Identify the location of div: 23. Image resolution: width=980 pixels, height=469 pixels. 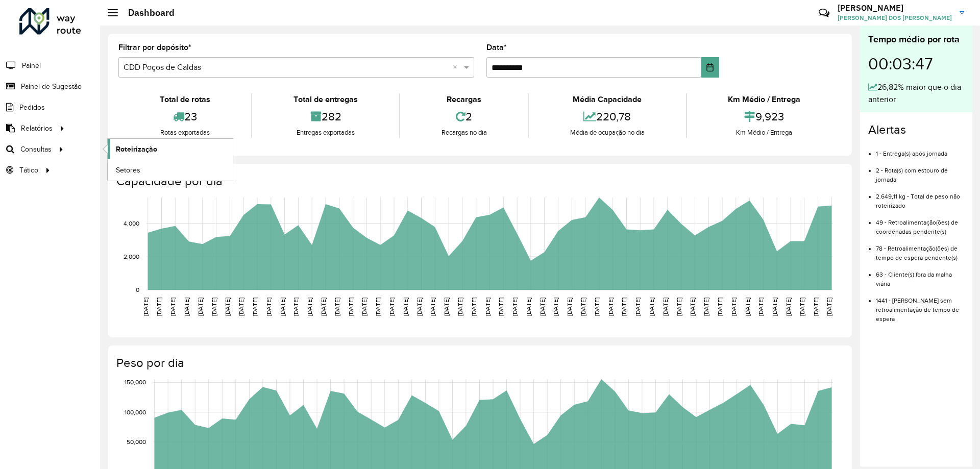
(185, 117).